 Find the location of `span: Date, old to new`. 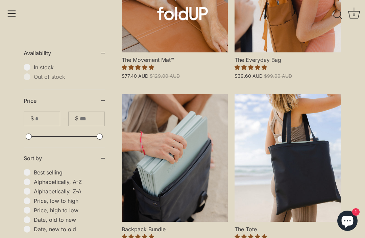

span: Date, old to new is located at coordinates (69, 220).